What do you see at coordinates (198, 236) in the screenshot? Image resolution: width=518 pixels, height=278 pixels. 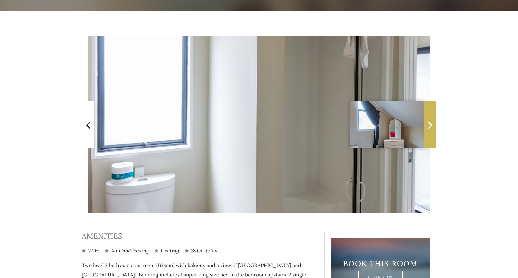 I see `h3: Amenities` at bounding box center [198, 236].